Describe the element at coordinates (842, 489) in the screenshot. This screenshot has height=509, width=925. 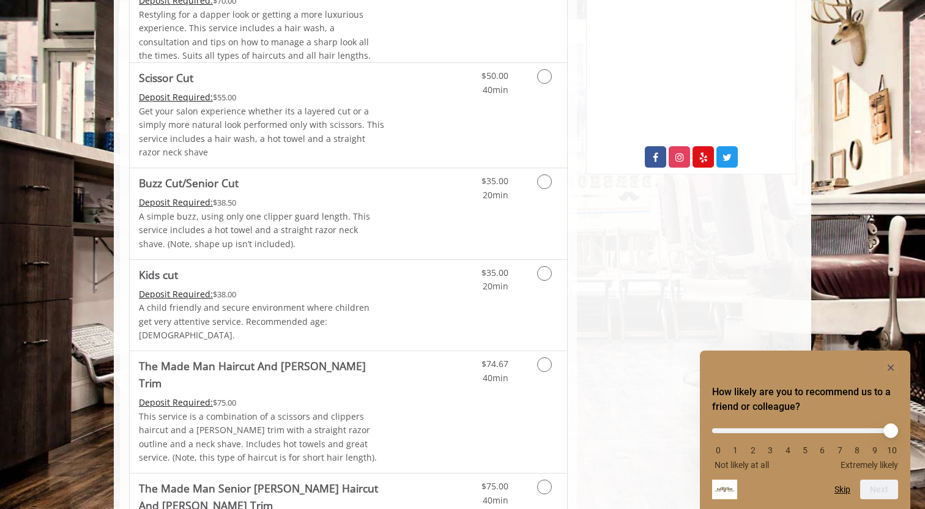
I see `button: Skip` at that location.